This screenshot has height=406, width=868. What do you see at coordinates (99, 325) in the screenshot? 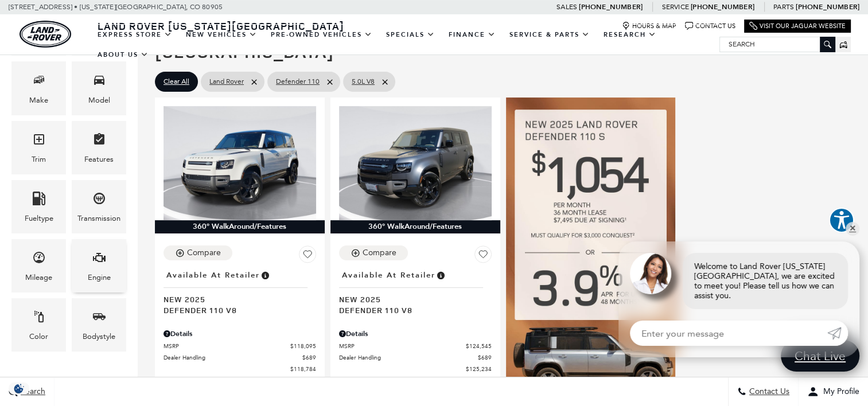
I see `div: BodystyleBodystyle` at bounding box center [99, 325].